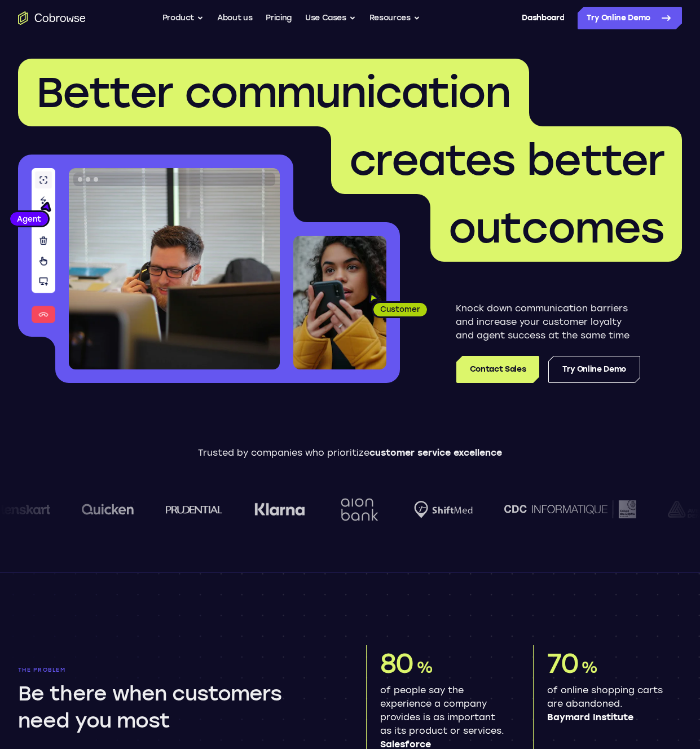 This screenshot has height=749, width=700. What do you see at coordinates (547, 322) in the screenshot?
I see `p: Knock down communication barriers and increase your customer loyalty and agent success at the sam...` at bounding box center [547, 322].